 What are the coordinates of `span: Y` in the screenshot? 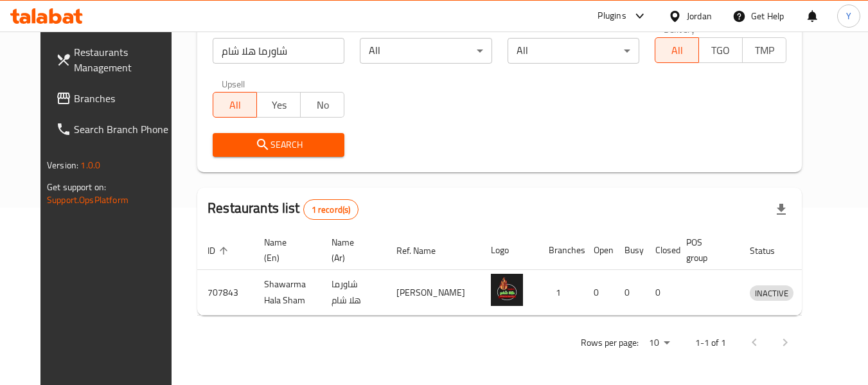 It's located at (848, 16).